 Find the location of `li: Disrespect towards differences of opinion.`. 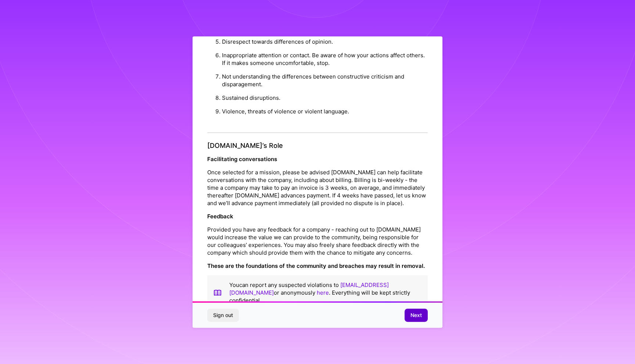

li: Disrespect towards differences of opinion. is located at coordinates (325, 42).